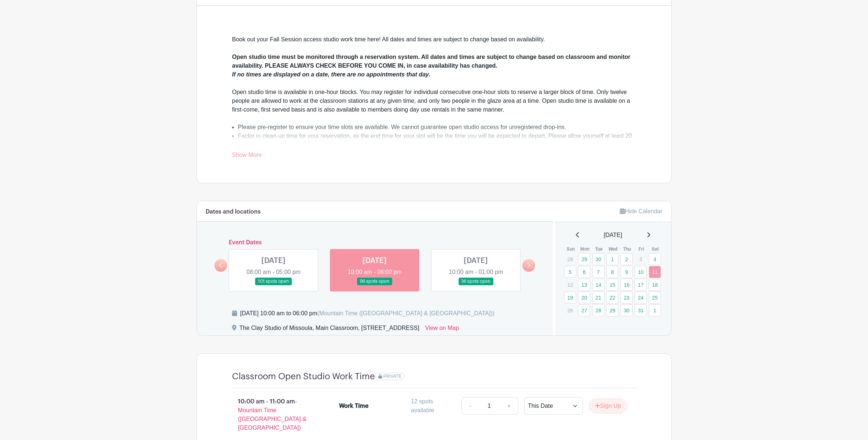 This screenshot has width=868, height=440. I want to click on div: Book out your Fall Session access studio work time here! All dates and times are subject to chang..., so click(434, 44).